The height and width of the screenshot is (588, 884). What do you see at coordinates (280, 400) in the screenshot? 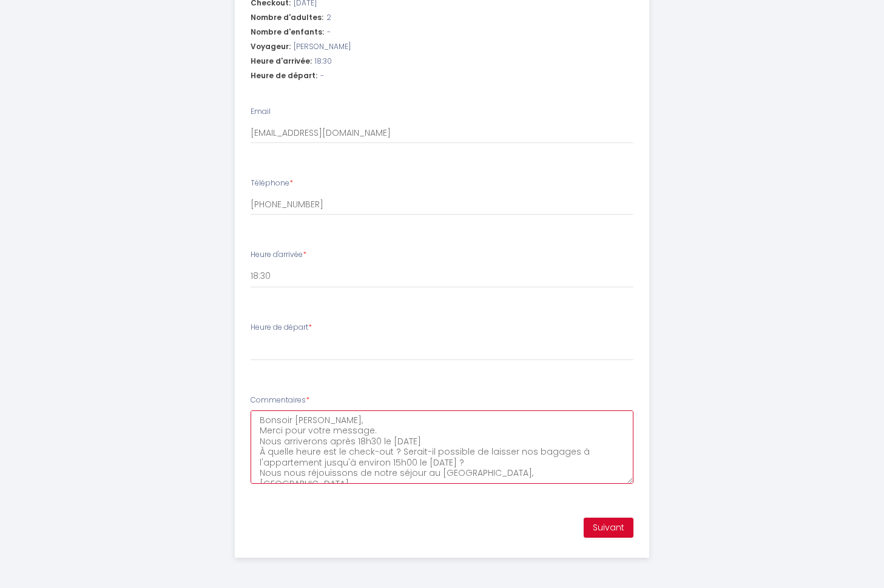
I see `label: Commentaires` at bounding box center [280, 400].